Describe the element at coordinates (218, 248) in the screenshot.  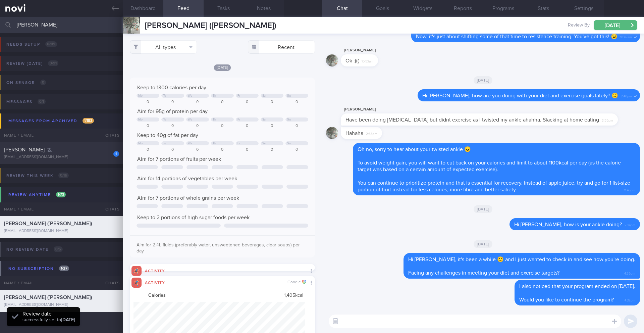
I see `span: Aim for 2.4L fluids (preferably water, unsweetened beverages, clear soups) per day` at that location.